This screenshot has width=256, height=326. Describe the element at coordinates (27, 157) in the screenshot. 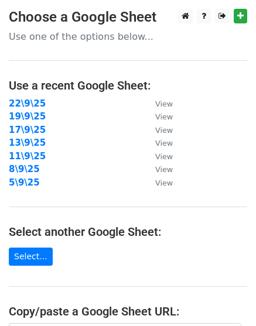

I see `a: 11\9\25` at that location.